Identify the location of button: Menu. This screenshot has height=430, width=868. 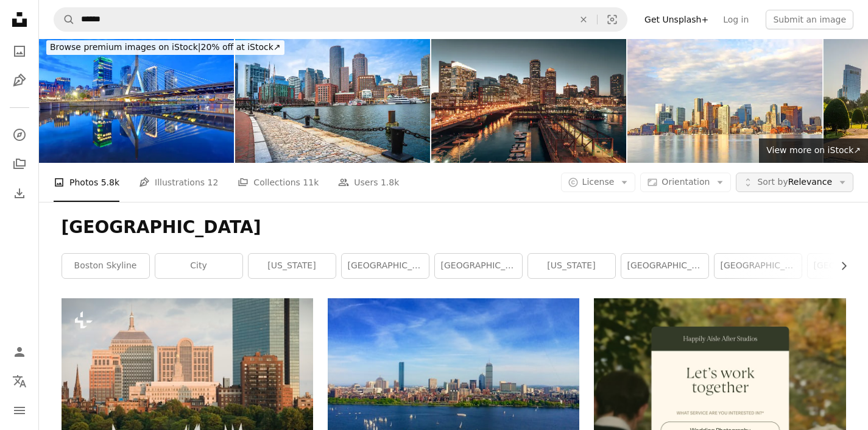
(20, 410).